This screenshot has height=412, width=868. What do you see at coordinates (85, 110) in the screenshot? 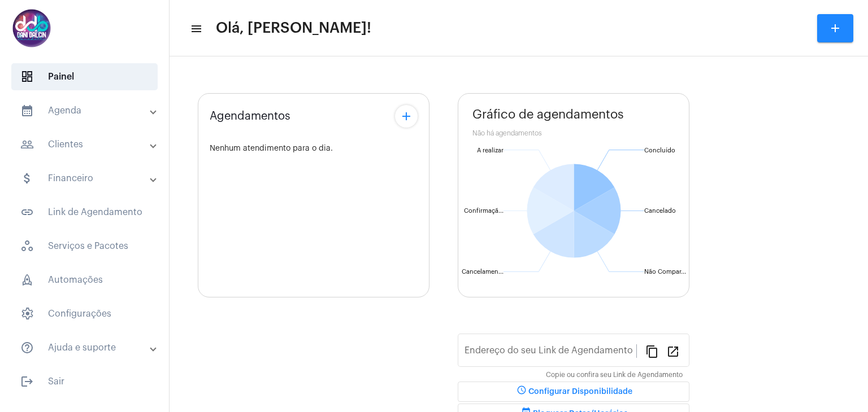
I see `mat-panel-title: Agenda` at bounding box center [85, 110].